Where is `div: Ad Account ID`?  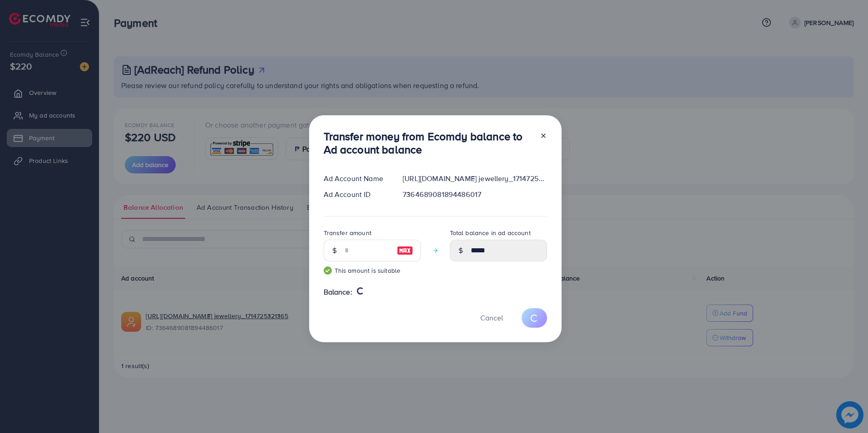
div: Ad Account ID is located at coordinates (356, 194).